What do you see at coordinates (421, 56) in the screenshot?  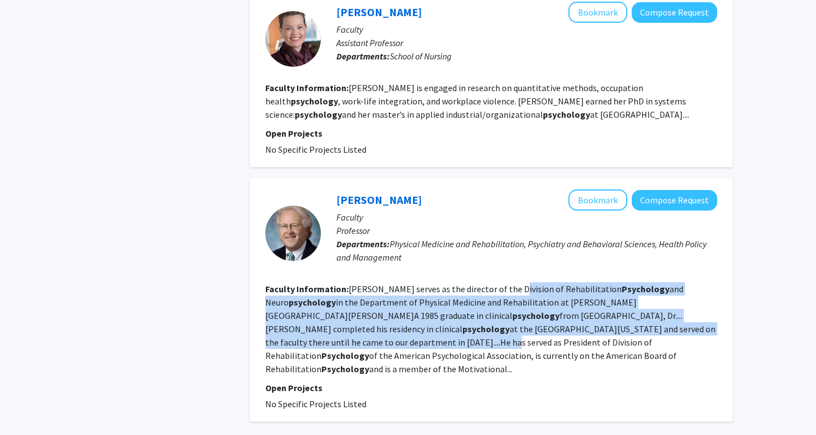 I see `span: School of Nursing` at bounding box center [421, 56].